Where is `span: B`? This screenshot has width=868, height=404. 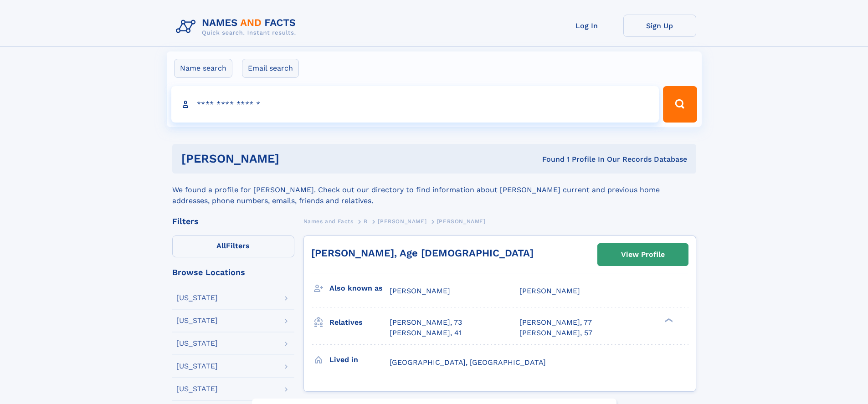 span: B is located at coordinates (365, 221).